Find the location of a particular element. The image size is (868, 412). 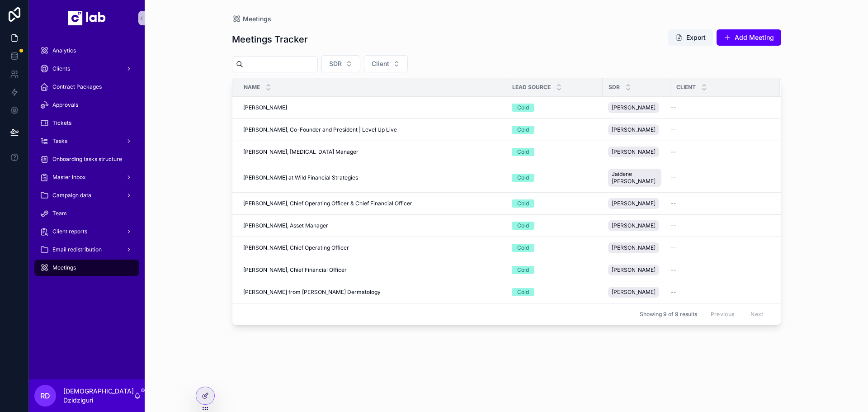

button: Export is located at coordinates (690, 37).